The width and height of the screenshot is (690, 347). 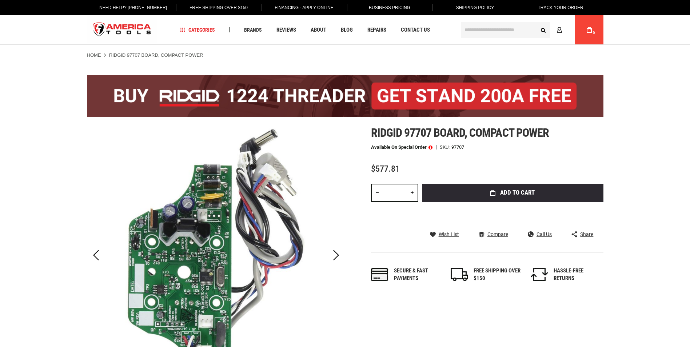 I want to click on strong: SKU, so click(x=446, y=147).